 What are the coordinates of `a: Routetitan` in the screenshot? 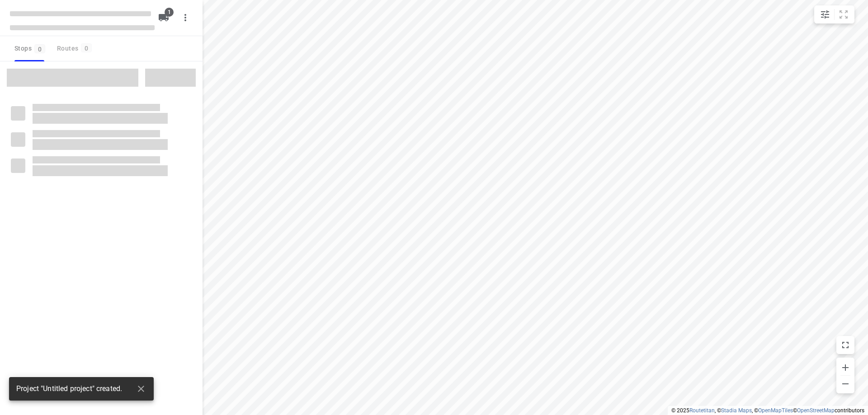 It's located at (702, 411).